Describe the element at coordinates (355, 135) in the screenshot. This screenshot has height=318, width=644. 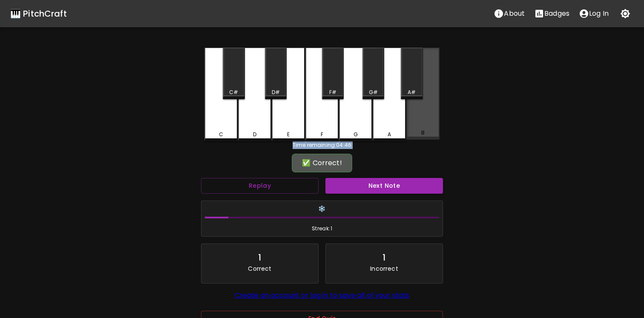
I see `div: G` at that location.